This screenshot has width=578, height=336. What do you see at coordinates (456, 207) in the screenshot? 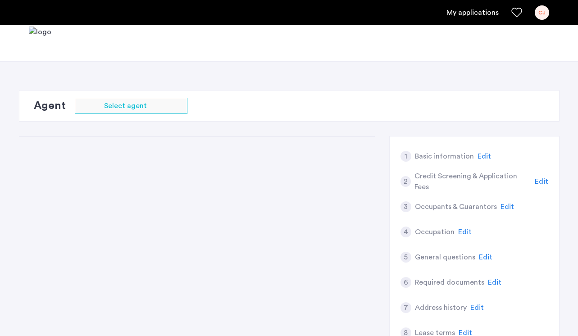
I see `h5: Occupants & Guarantors` at bounding box center [456, 207].